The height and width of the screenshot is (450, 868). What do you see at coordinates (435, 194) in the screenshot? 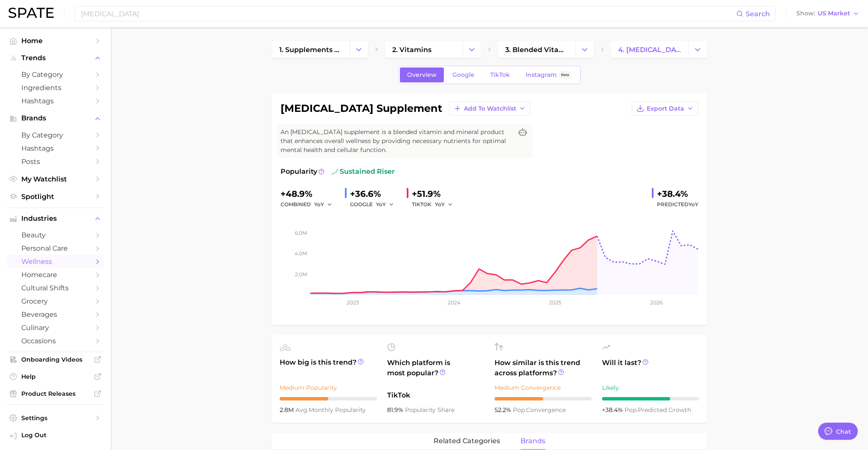
I see `div: +51.9%` at bounding box center [435, 194].